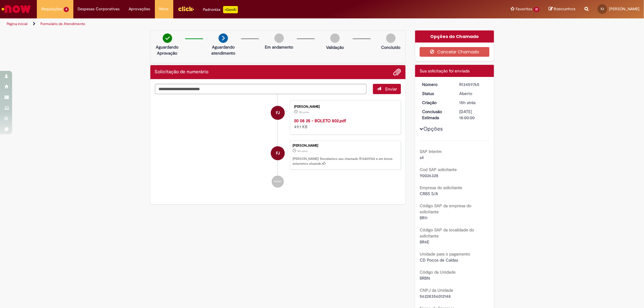  What do you see at coordinates (429, 176) in the screenshot?
I see `span: 90026328` at bounding box center [429, 176].